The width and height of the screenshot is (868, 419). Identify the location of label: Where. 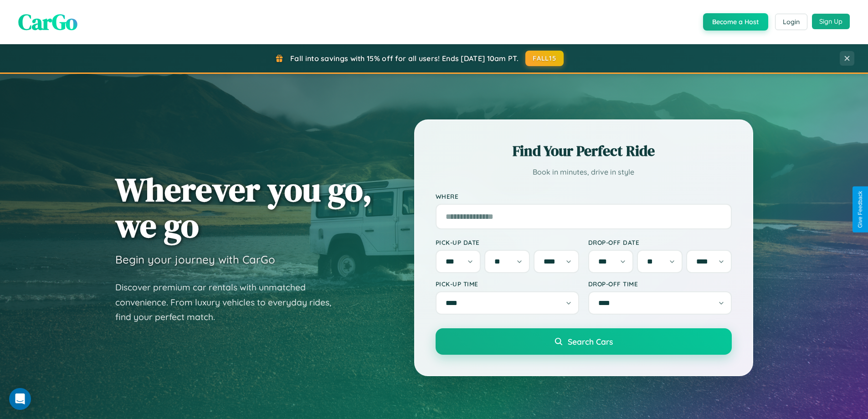
(584, 196).